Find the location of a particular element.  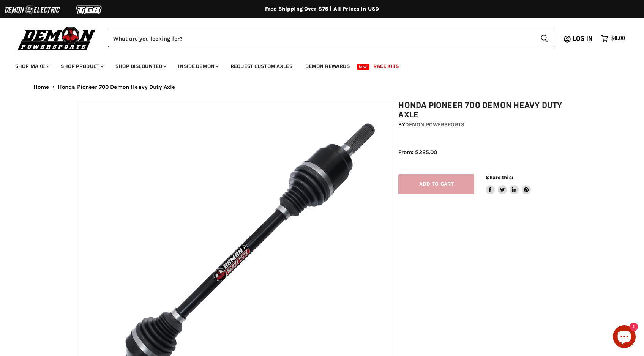

form: Product is located at coordinates (331, 38).